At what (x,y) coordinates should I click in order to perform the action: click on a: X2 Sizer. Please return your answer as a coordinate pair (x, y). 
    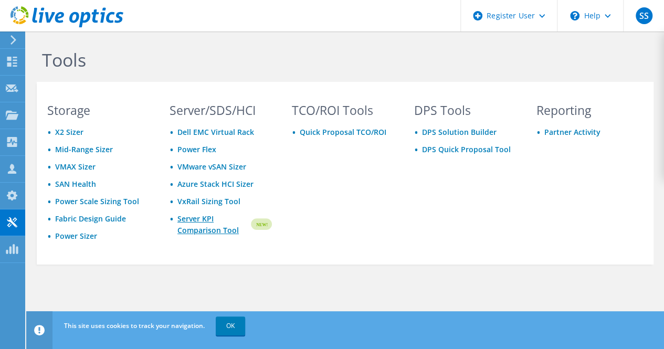
    Looking at the image, I should click on (69, 132).